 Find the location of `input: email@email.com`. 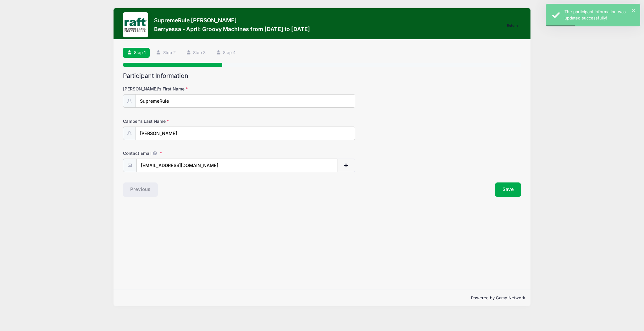

input: email@email.com is located at coordinates (237, 165).